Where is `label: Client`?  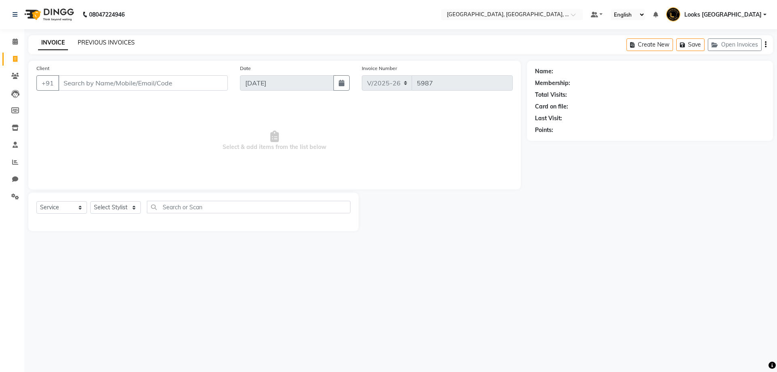
label: Client is located at coordinates (43, 68).